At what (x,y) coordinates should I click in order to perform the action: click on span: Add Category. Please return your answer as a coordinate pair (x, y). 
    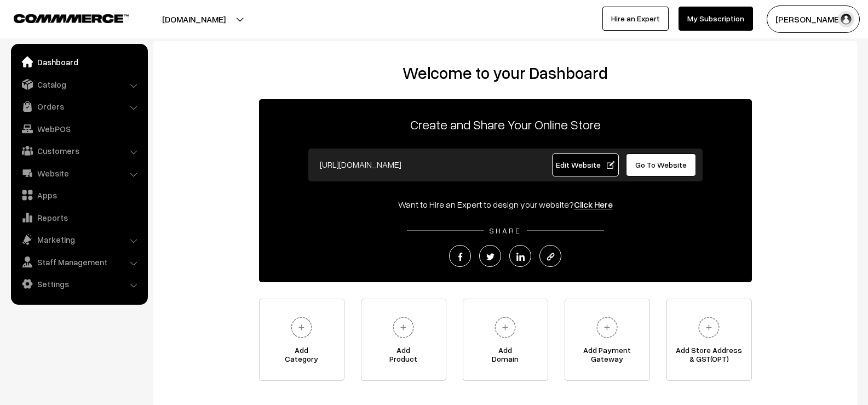
    Looking at the image, I should click on (302, 357).